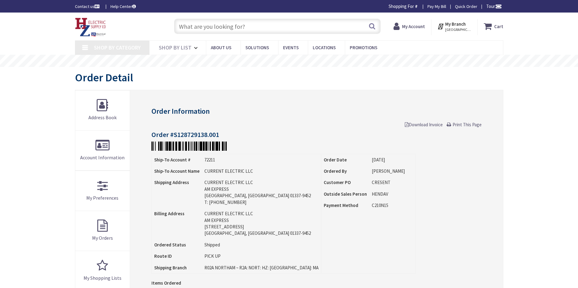 Image resolution: width=578 pixels, height=288 pixels. What do you see at coordinates (189, 146) in the screenshot?
I see `img: xO+7sAAAAASUVORK5CYII=` at bounding box center [189, 146].